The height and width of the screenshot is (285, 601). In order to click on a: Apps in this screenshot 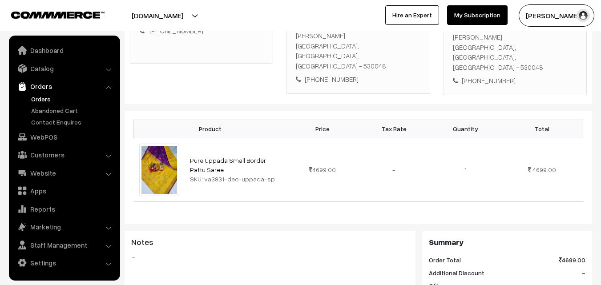, I will do `click(64, 191)`.